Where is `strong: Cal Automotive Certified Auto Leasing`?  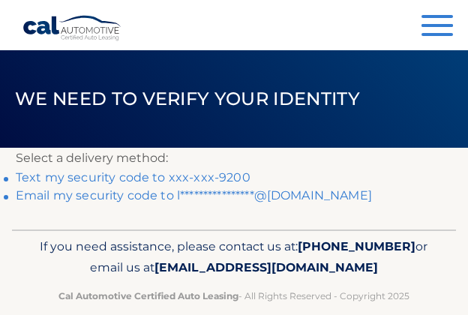
strong: Cal Automotive Certified Auto Leasing is located at coordinates (149, 296).